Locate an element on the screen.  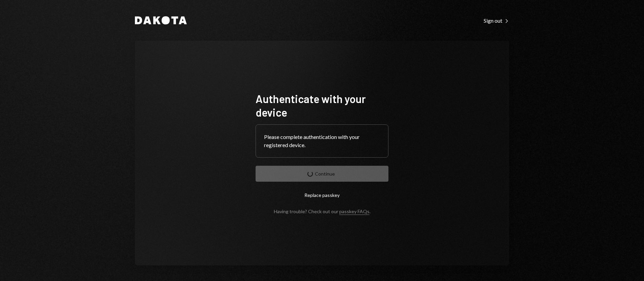
a: Sign out is located at coordinates (496, 20).